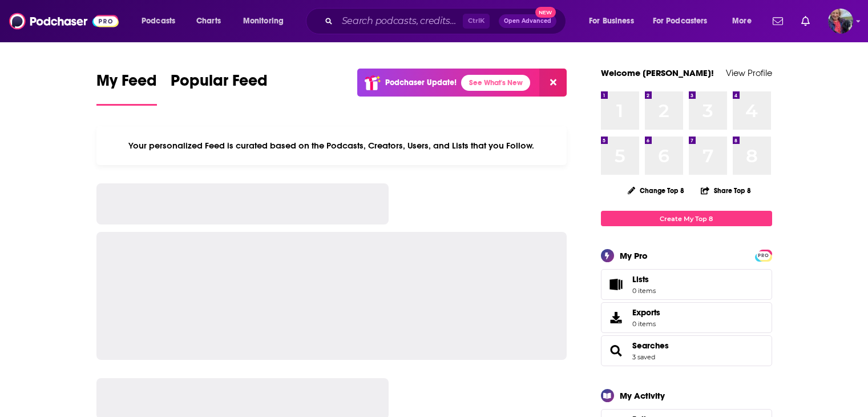 The height and width of the screenshot is (417, 868). What do you see at coordinates (656, 190) in the screenshot?
I see `button: Change Top 8` at bounding box center [656, 190].